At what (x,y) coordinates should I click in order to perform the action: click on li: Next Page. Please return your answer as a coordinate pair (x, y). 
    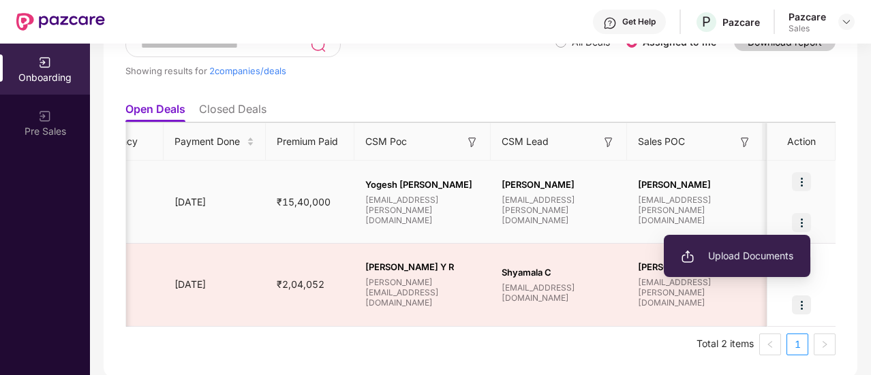
    Looking at the image, I should click on (824, 345).